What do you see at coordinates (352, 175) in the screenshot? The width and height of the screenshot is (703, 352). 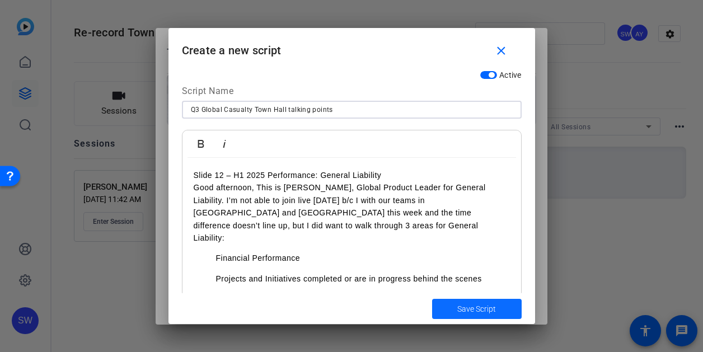 I see `p: Slide 12 – H1 2025 Performance: General Liability` at bounding box center [352, 175].